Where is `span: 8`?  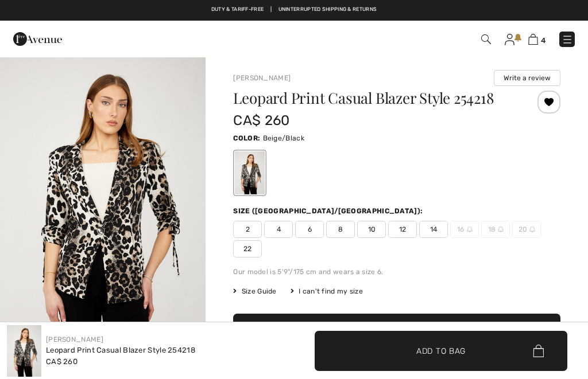 span: 8 is located at coordinates (340, 230).